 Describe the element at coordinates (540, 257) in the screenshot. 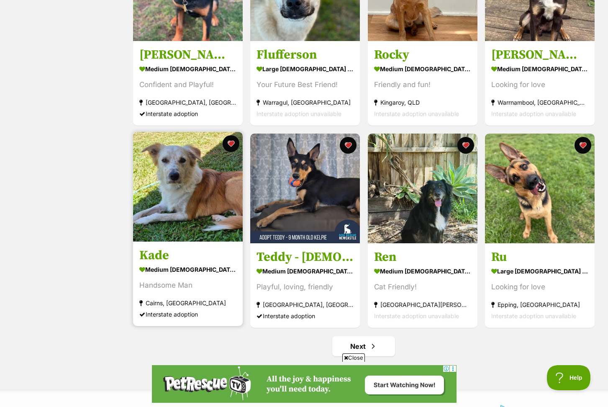

I see `h3: Ru` at that location.